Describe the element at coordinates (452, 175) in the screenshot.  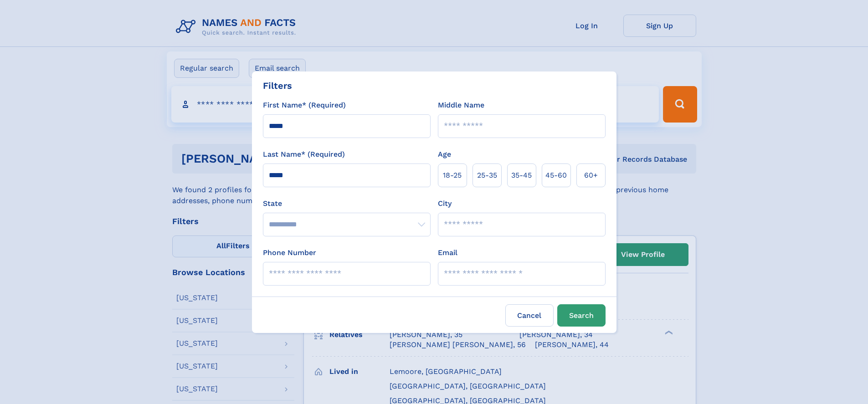
I see `span: 18‑25` at that location.